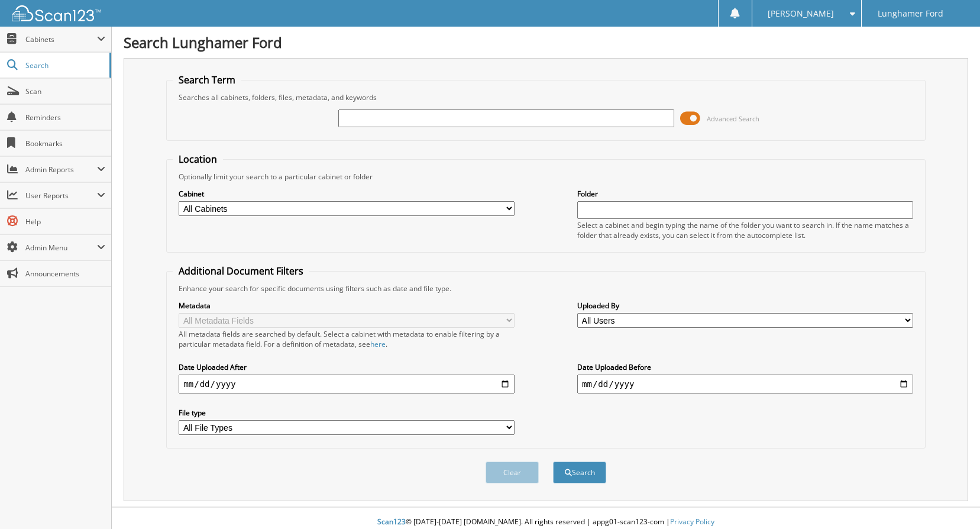 The height and width of the screenshot is (529, 980). What do you see at coordinates (197, 159) in the screenshot?
I see `legend: Location` at bounding box center [197, 159].